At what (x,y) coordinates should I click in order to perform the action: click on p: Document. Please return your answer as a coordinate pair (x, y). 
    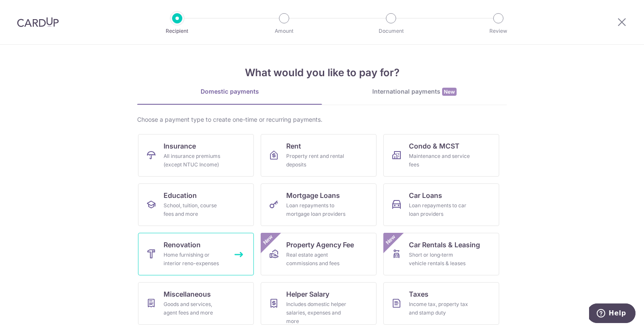
    Looking at the image, I should click on (391, 31).